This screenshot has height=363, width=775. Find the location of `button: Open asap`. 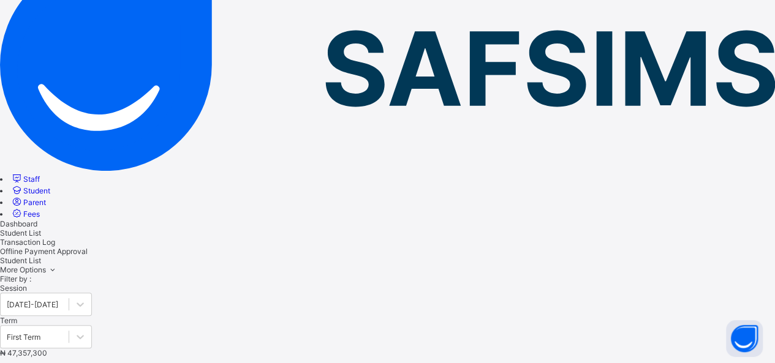

button: Open asap is located at coordinates (744, 339).